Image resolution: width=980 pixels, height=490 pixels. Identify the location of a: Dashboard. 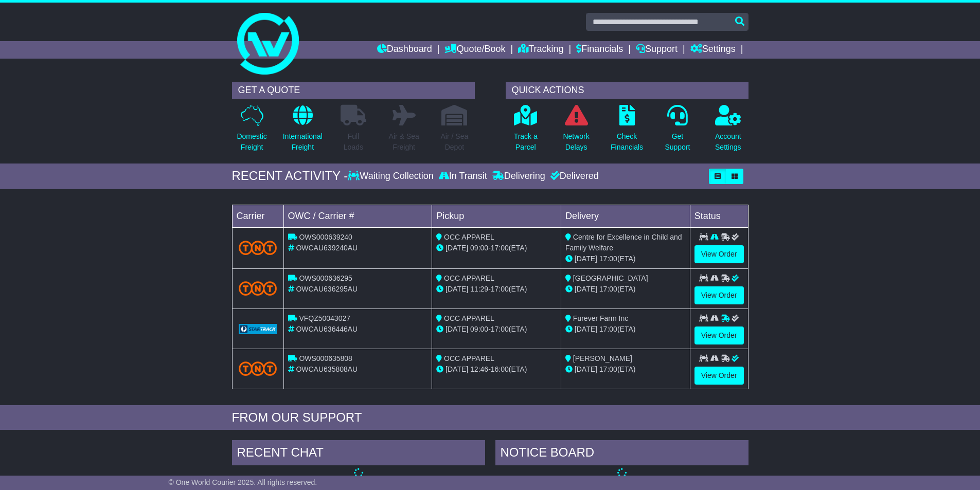
(404, 50).